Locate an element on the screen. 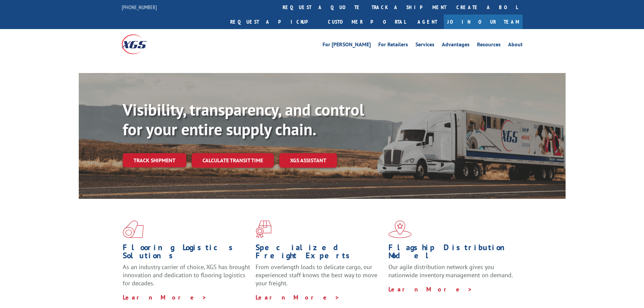 This screenshot has height=308, width=644. span: Our agile distribution network gives you nationwide inventory management on demand. is located at coordinates (450, 270).